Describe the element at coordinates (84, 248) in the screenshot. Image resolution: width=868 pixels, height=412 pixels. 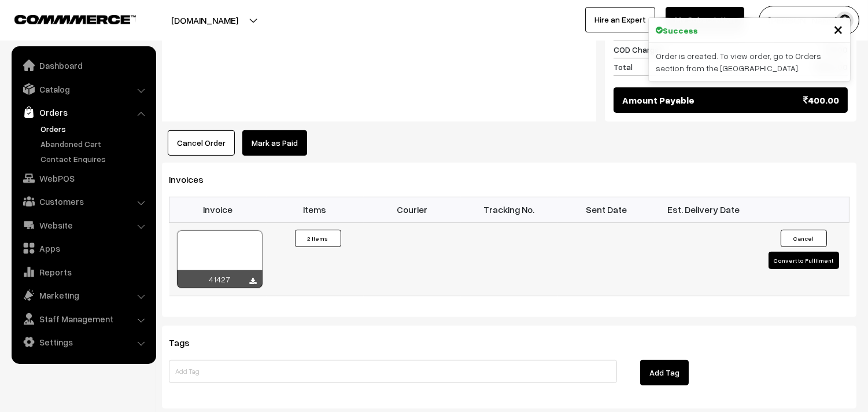
I see `a: Apps` at that location.